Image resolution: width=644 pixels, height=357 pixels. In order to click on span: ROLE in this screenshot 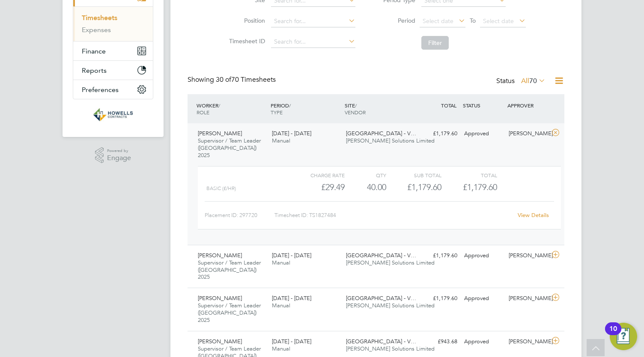, I will do `click(203, 112)`.